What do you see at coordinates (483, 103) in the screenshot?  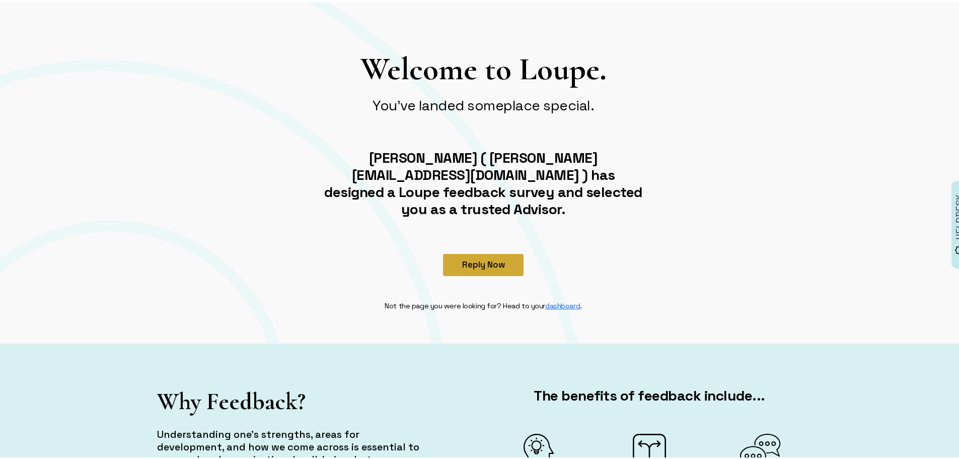 I see `h2: You've landed someplace special.` at bounding box center [483, 103].